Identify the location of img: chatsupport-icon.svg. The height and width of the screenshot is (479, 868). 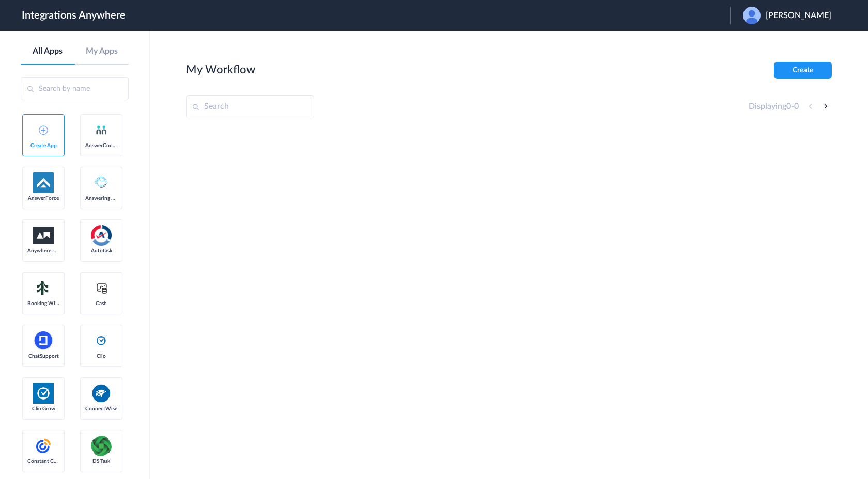
(43, 341).